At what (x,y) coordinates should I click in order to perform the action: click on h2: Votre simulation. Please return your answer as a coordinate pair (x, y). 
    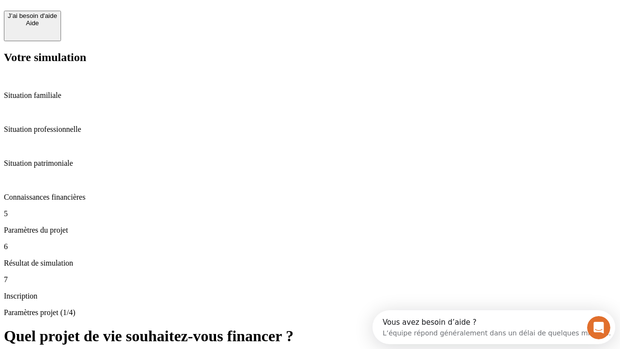
    Looking at the image, I should click on (310, 57).